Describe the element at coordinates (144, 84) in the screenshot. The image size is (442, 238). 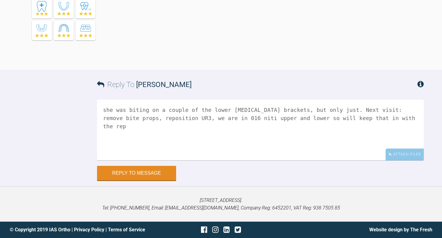
I see `h3: Reply To` at that location.